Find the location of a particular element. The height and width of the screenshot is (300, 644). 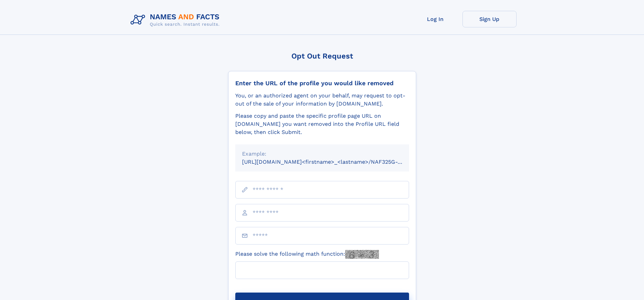

div: Example: is located at coordinates (322, 154).